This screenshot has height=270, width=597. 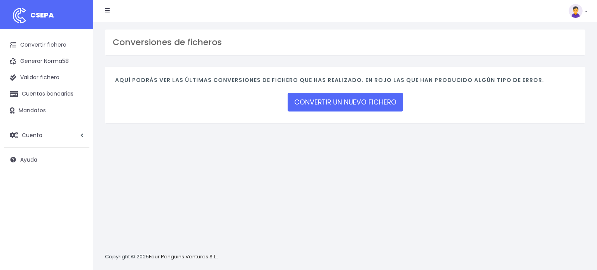 What do you see at coordinates (42, 15) in the screenshot?
I see `span: CSEPA` at bounding box center [42, 15].